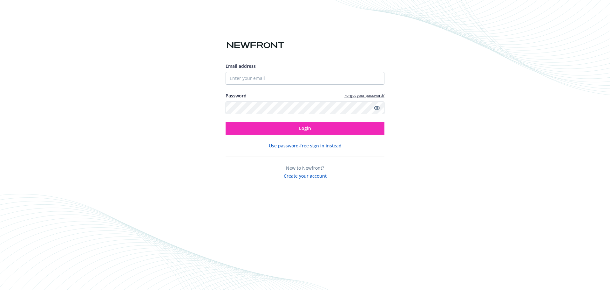 The image size is (610, 290). I want to click on label: Password, so click(236, 95).